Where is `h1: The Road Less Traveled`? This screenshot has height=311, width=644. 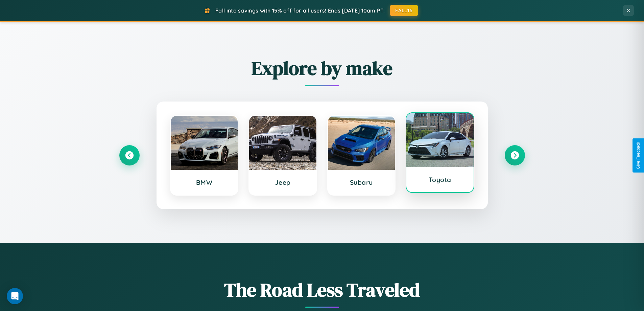
h1: The Road Less Traveled is located at coordinates (322, 289).